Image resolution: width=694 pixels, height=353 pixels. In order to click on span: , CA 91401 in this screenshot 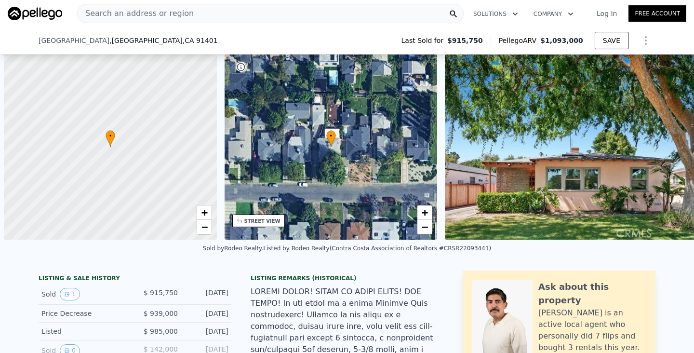, I will do `click(200, 40)`.